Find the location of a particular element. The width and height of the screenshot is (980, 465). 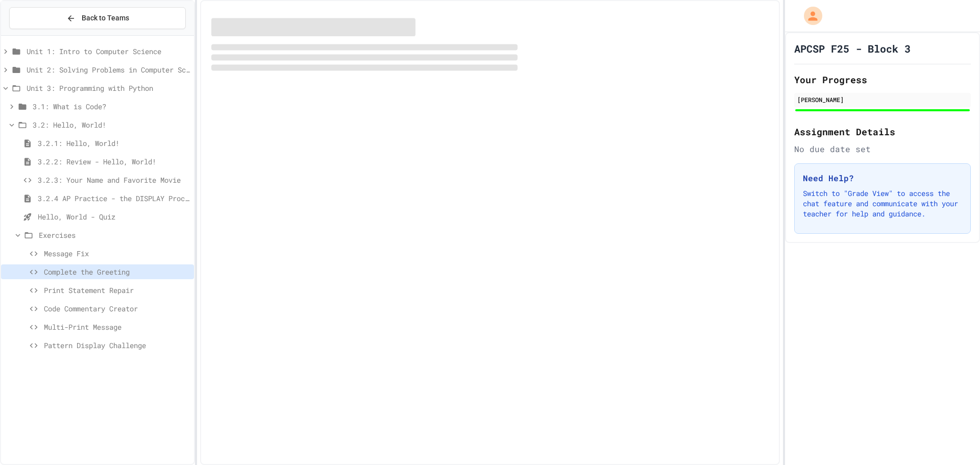

span: Message Fix is located at coordinates (117, 253).